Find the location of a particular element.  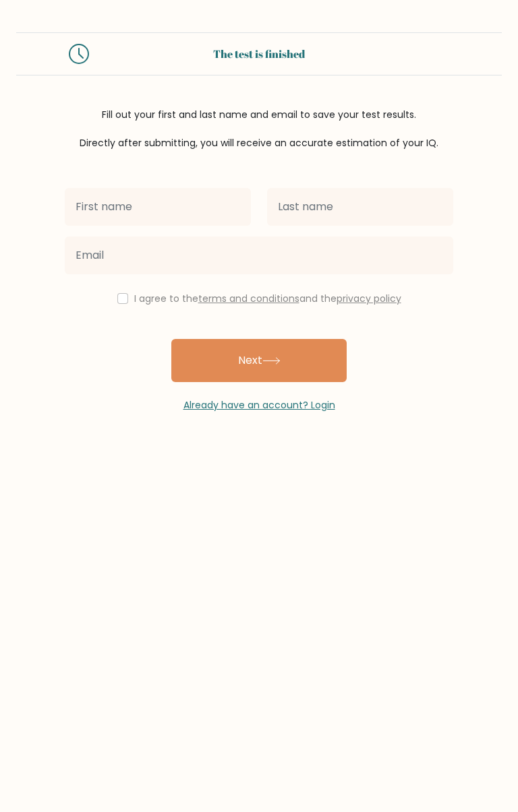

input: Email is located at coordinates (259, 255).